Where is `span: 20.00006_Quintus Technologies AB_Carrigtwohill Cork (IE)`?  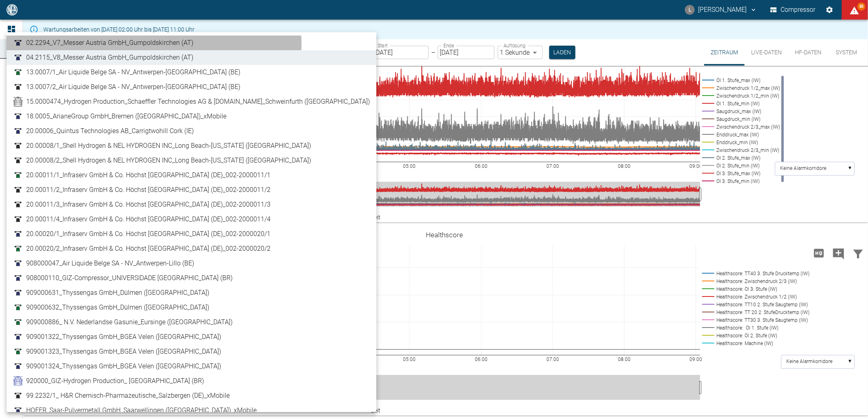 span: 20.00006_Quintus Technologies AB_Carrigtwohill Cork (IE) is located at coordinates (110, 131).